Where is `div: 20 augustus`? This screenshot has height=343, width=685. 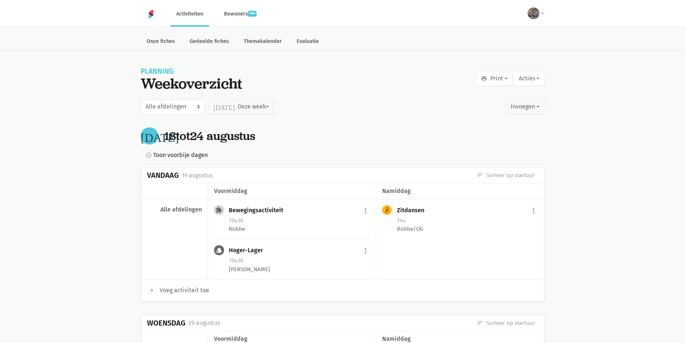
div: 20 augustus is located at coordinates (204, 323).